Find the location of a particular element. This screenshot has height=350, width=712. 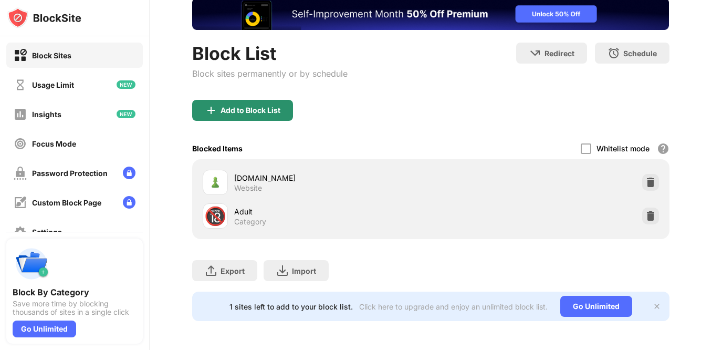

div: Settings is located at coordinates (47, 232).